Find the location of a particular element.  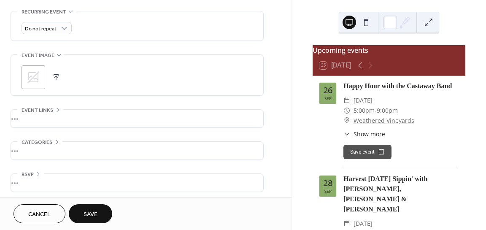

span: Event links is located at coordinates (37, 110).